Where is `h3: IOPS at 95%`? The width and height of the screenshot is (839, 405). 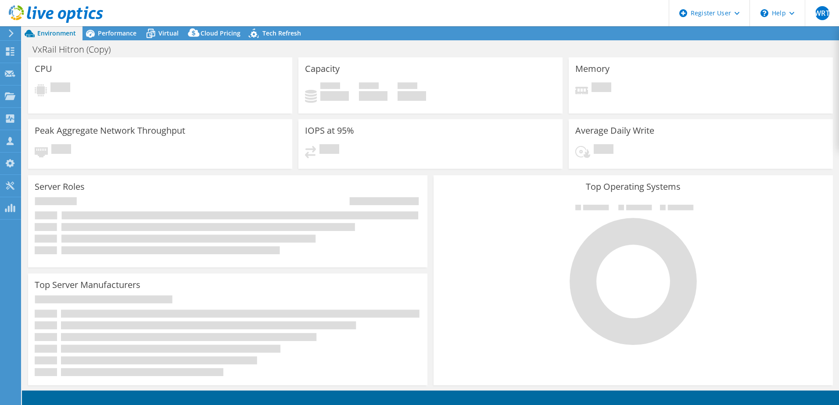 h3: IOPS at 95% is located at coordinates (329, 131).